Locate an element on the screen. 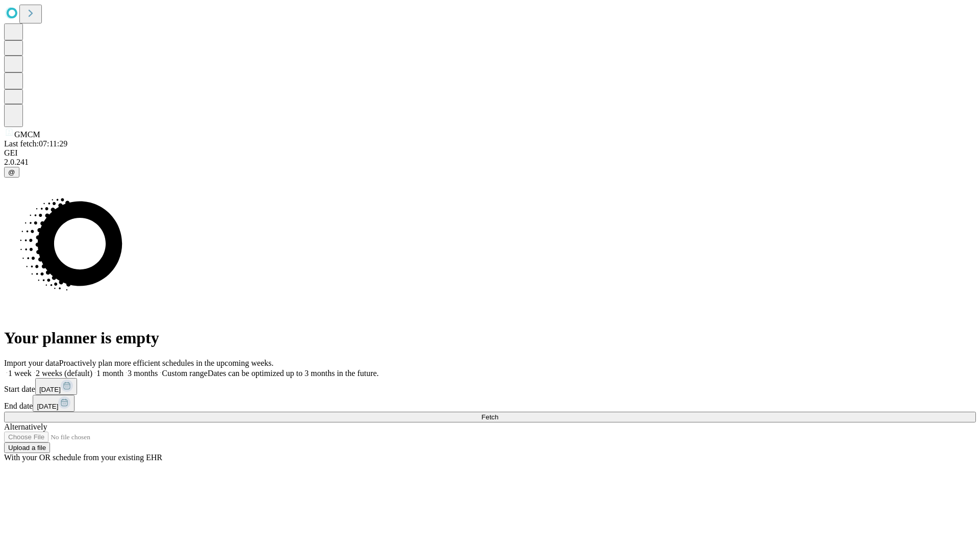 The height and width of the screenshot is (551, 980). span: Dates can be optimized up to 3 months in the future. is located at coordinates (293, 373).